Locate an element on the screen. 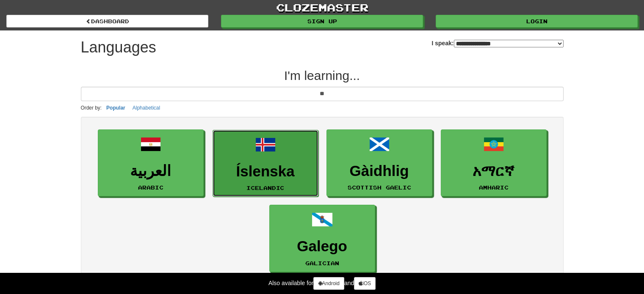 This screenshot has height=294, width=644. small: Order by: is located at coordinates (92, 108).